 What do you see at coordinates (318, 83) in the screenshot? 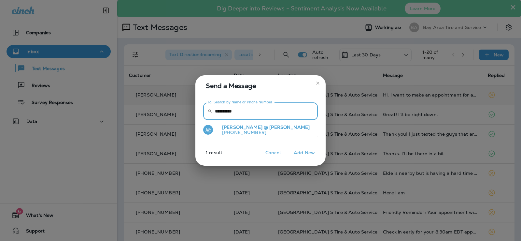
I see `button: close` at bounding box center [318, 83].